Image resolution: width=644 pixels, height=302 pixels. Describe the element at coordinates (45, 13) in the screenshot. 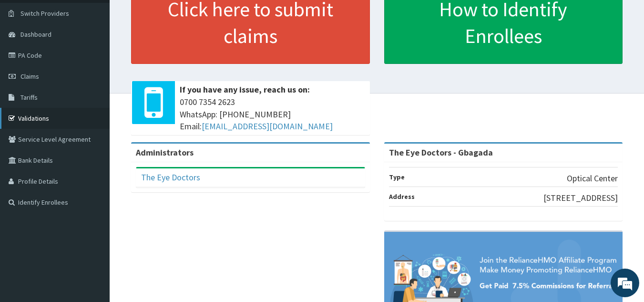

I see `span: Switch Providers` at that location.